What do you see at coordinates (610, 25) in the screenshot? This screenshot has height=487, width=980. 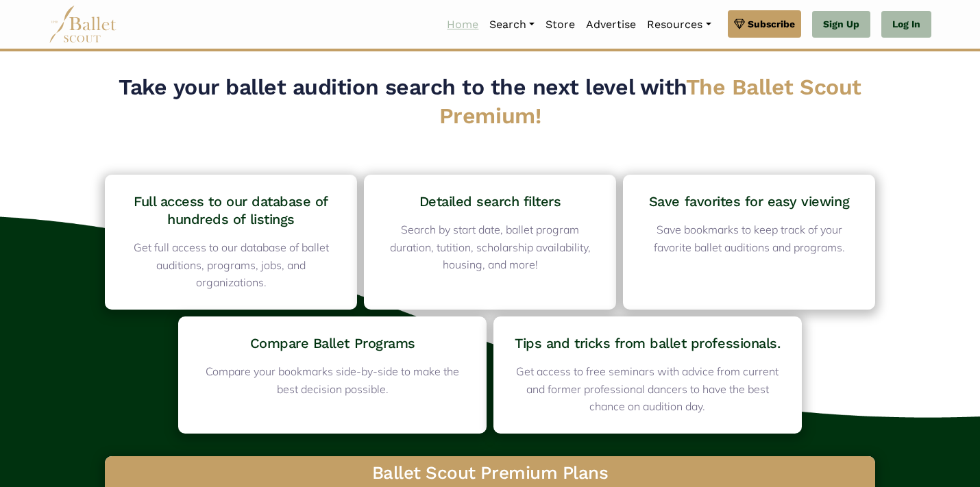 I see `a: Advertise` at bounding box center [610, 25].